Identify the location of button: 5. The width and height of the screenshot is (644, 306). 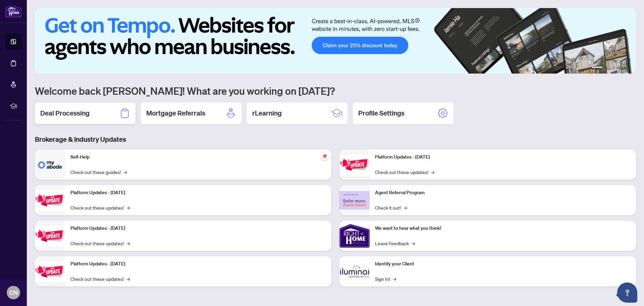
(623, 68).